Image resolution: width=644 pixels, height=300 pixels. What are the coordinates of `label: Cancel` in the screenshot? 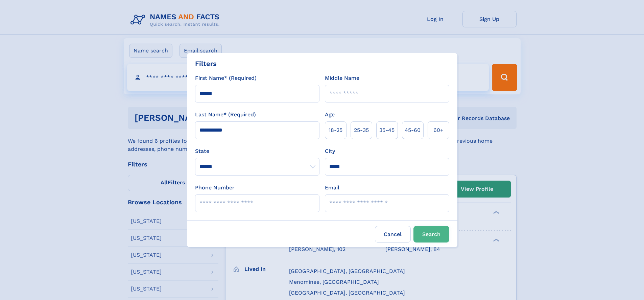 It's located at (393, 234).